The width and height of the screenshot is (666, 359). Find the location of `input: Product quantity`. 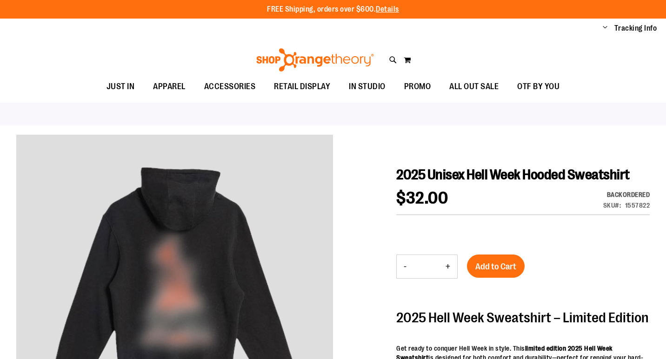

input: Product quantity is located at coordinates (426, 267).